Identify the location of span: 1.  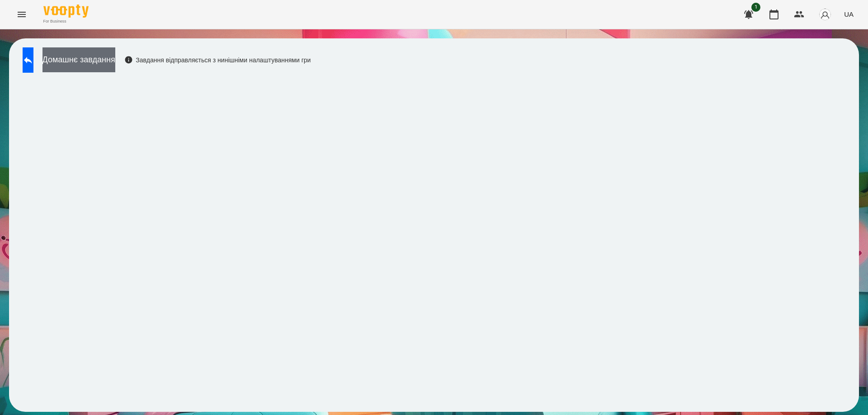
(756, 7).